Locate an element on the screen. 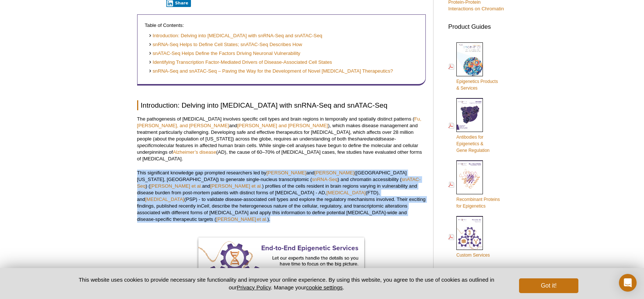  a: snRNA-Seq is located at coordinates (325, 179).